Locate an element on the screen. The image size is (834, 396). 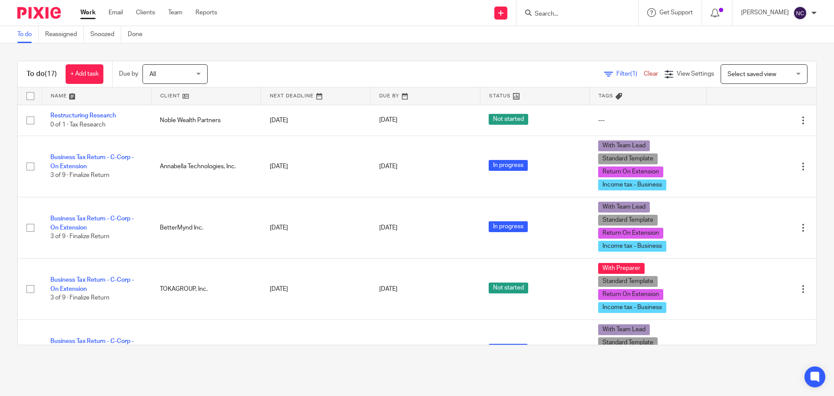
a: Team is located at coordinates (175, 13).